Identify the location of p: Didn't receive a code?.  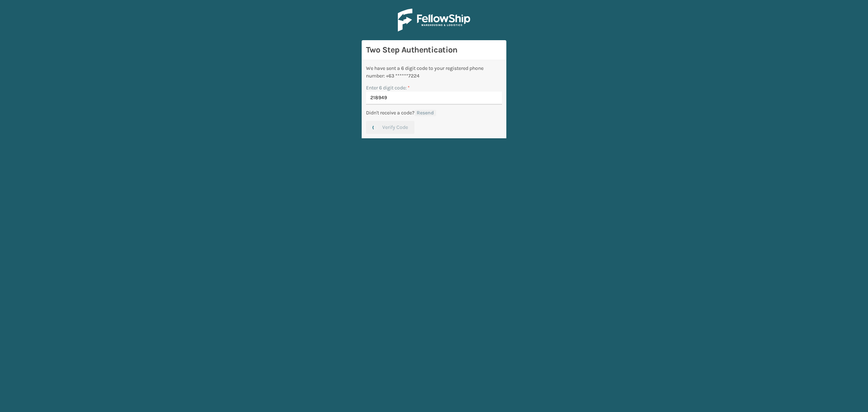
(391, 112).